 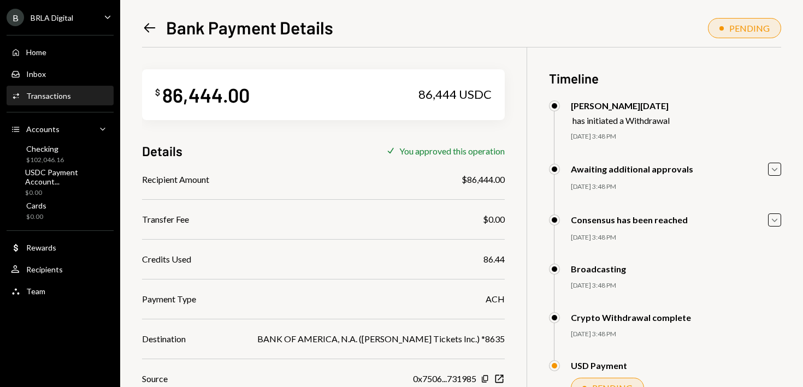 I want to click on a: USDC Payment Account...$0.00, so click(x=60, y=183).